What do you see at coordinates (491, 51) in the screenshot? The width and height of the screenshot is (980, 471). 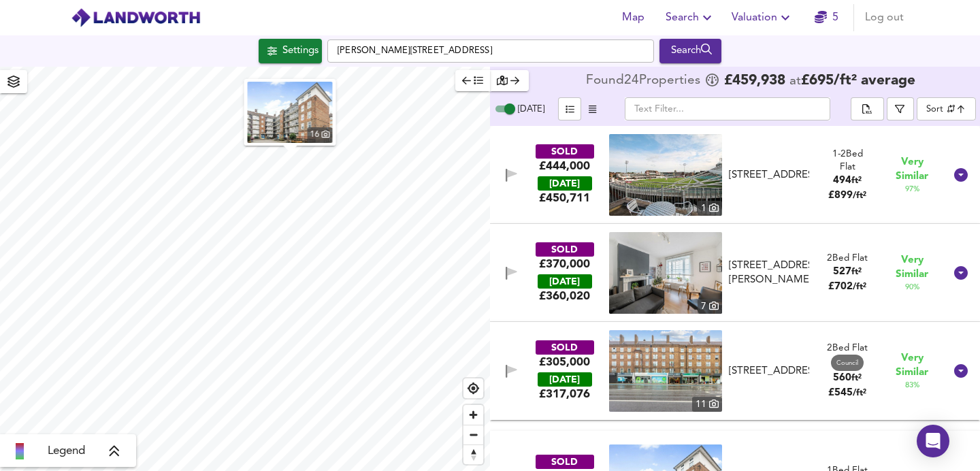 I see `input: Enter a location...` at bounding box center [491, 51].